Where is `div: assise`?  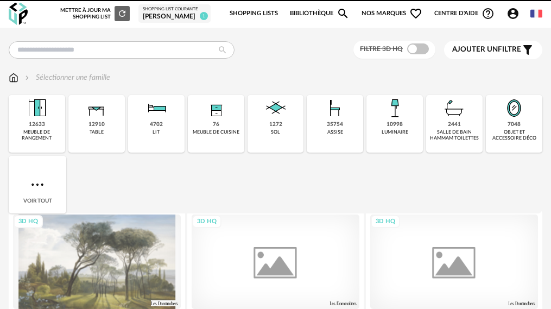
div: assise is located at coordinates (335, 132).